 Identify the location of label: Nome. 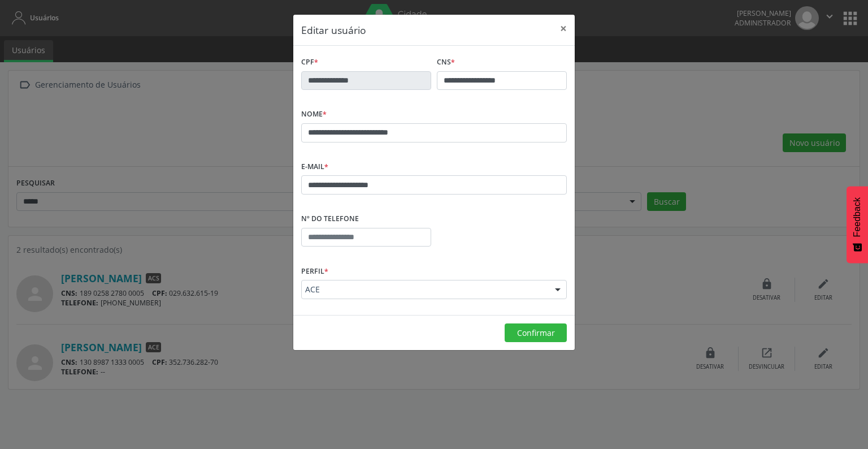
(314, 114).